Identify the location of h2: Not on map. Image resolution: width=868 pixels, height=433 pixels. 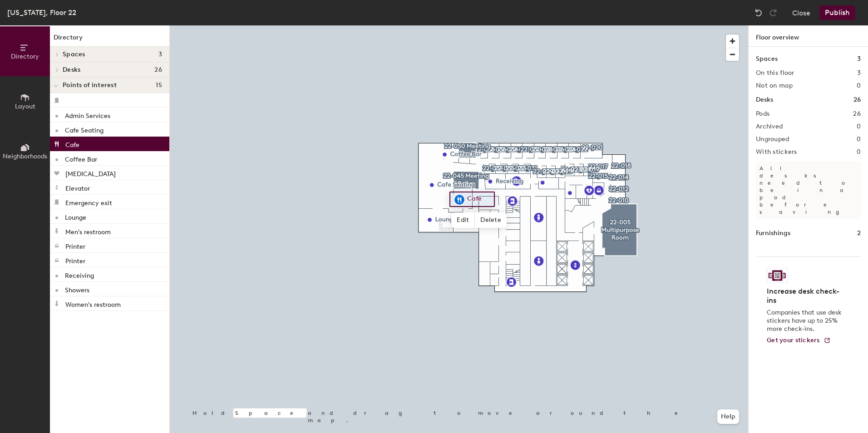
(774, 86).